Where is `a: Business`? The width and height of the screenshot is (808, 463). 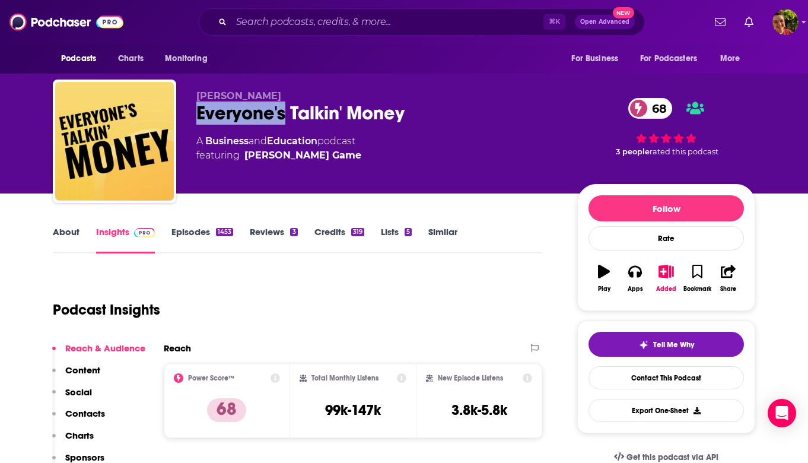 a: Business is located at coordinates (227, 141).